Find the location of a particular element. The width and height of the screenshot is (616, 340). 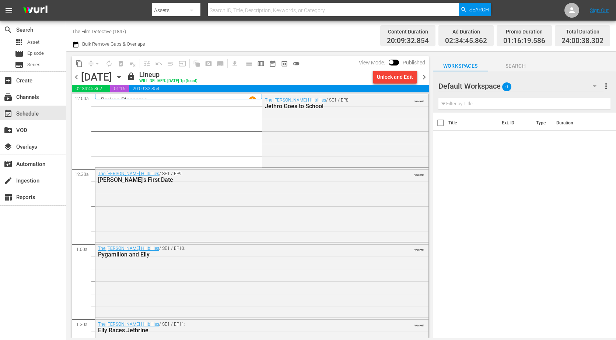

span: lock is located at coordinates (131, 77).